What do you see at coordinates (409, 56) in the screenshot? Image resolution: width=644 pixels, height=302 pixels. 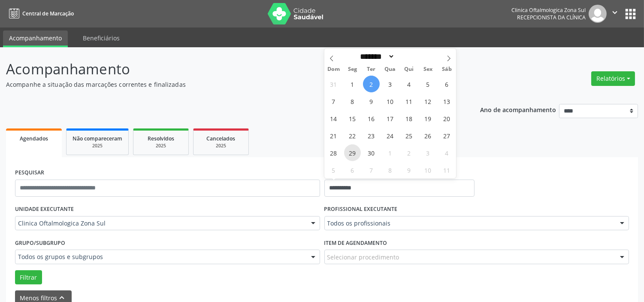 I see `input: Year` at bounding box center [409, 56].